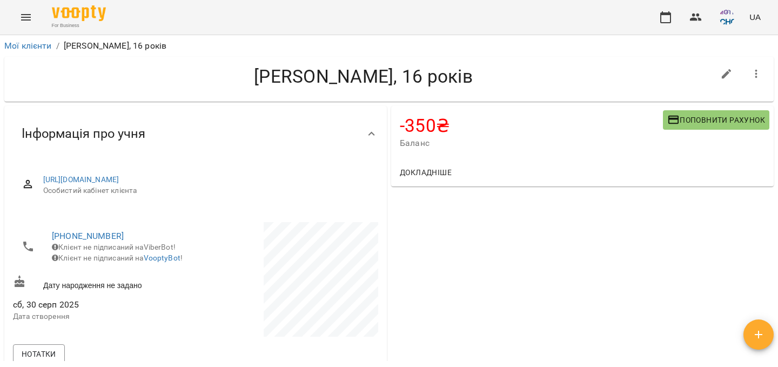 The width and height of the screenshot is (778, 367). Describe the element at coordinates (426, 172) in the screenshot. I see `span: Докладніше` at that location.